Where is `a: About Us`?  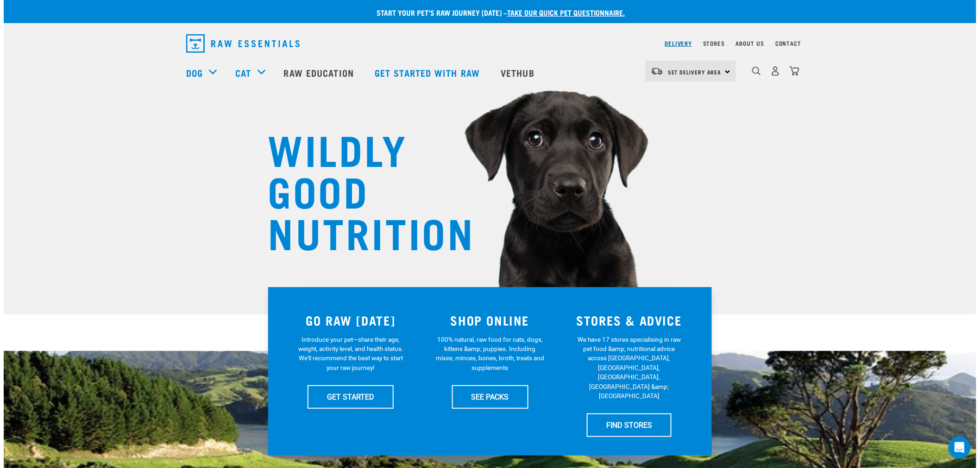 a: About Us is located at coordinates (750, 43).